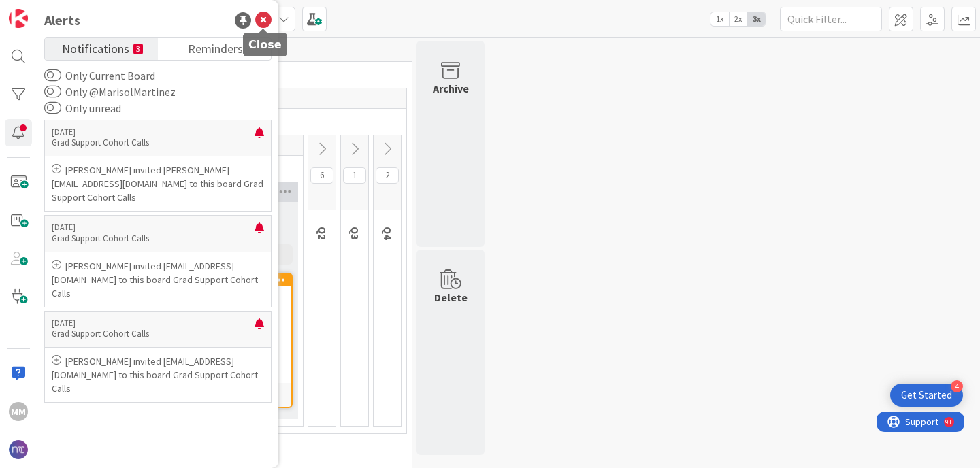  I want to click on div: Delete, so click(451, 298).